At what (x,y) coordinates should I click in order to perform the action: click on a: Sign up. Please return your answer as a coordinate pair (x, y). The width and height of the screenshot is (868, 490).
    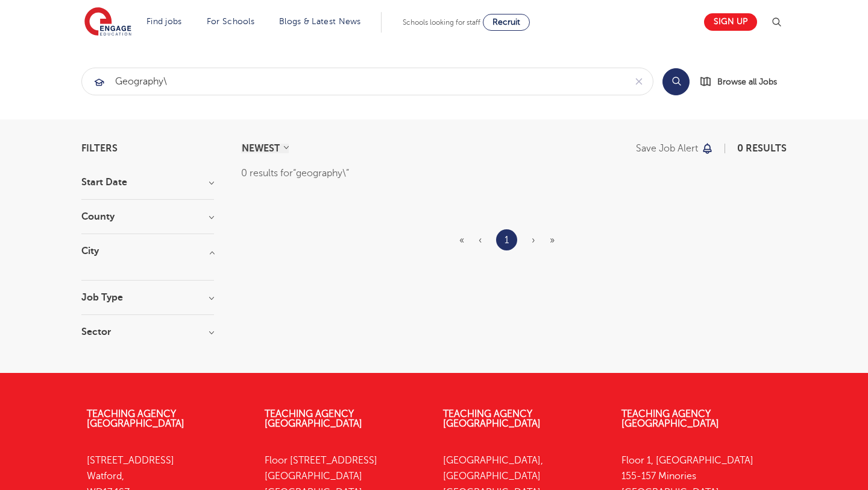
    Looking at the image, I should click on (731, 22).